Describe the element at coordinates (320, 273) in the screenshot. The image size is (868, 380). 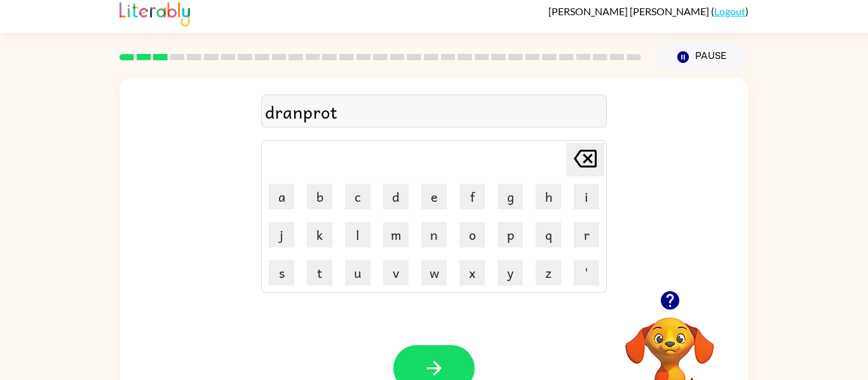
I see `button: t` at that location.